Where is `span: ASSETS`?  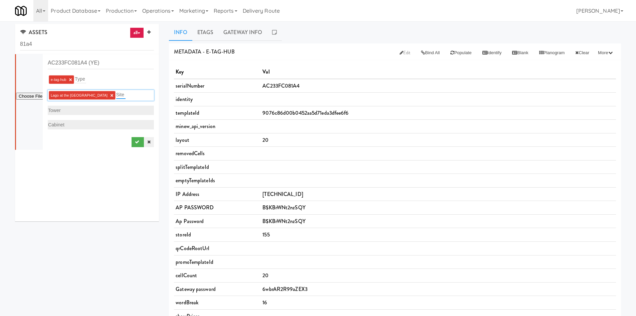 span: ASSETS is located at coordinates (34, 32).